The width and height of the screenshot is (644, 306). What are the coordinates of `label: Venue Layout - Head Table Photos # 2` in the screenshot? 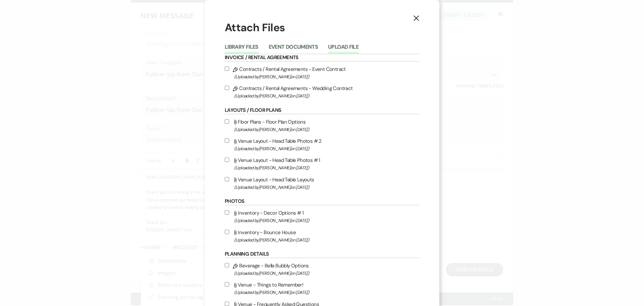 It's located at (322, 144).